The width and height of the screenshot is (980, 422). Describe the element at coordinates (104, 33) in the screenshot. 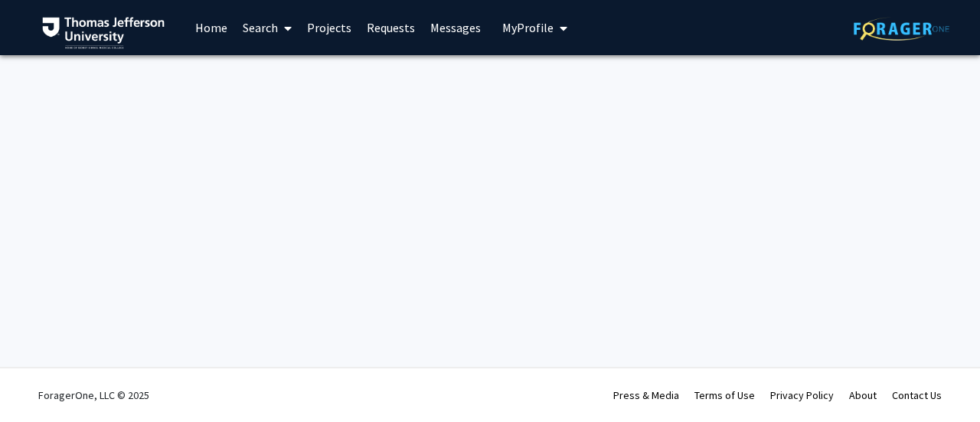

I see `img: Thomas Jefferson University Logo` at that location.